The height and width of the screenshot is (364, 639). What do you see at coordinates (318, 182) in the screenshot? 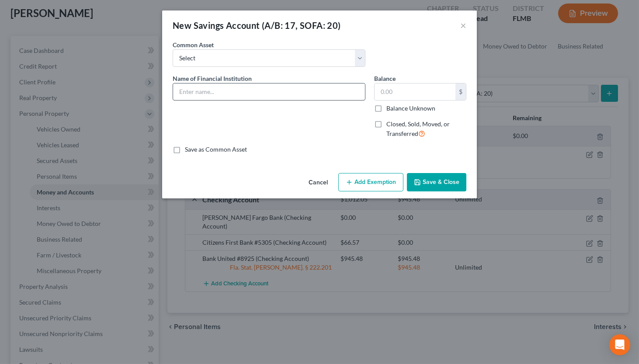
I see `button: Cancel` at bounding box center [318, 182].